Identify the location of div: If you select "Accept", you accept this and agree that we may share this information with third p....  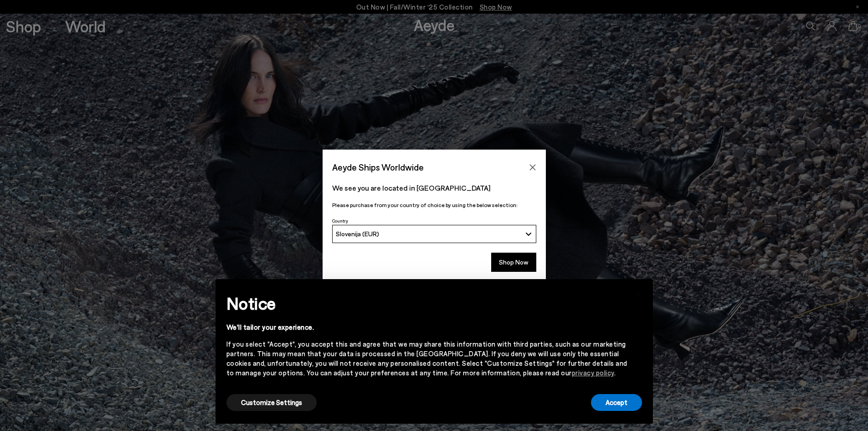
(427, 358).